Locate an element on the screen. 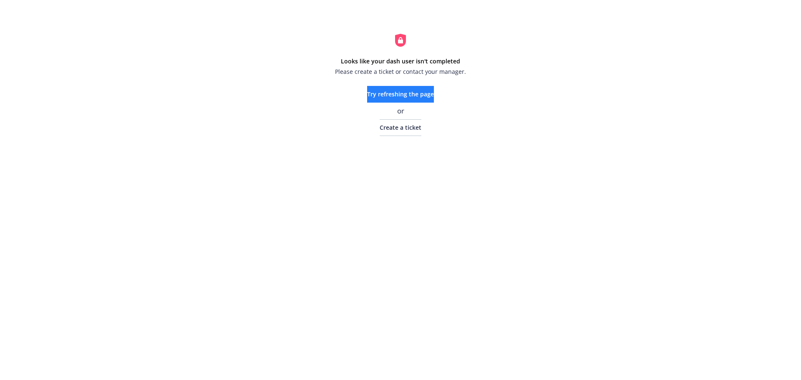 This screenshot has height=380, width=801. strong: Looks like your dash user isn't completed is located at coordinates (401, 61).